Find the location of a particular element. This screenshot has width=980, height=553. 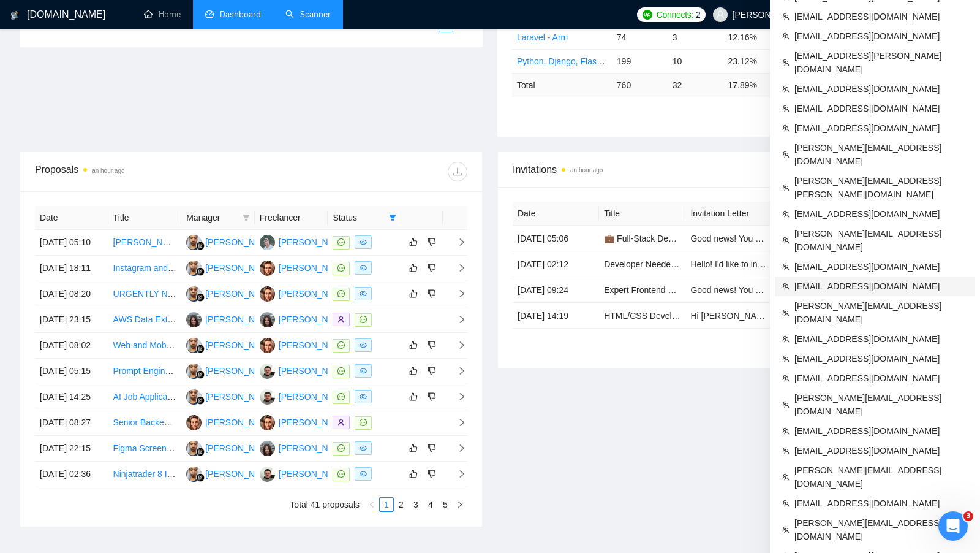

td: Figma Screen Design - Trial Test Required is located at coordinates (145, 448).